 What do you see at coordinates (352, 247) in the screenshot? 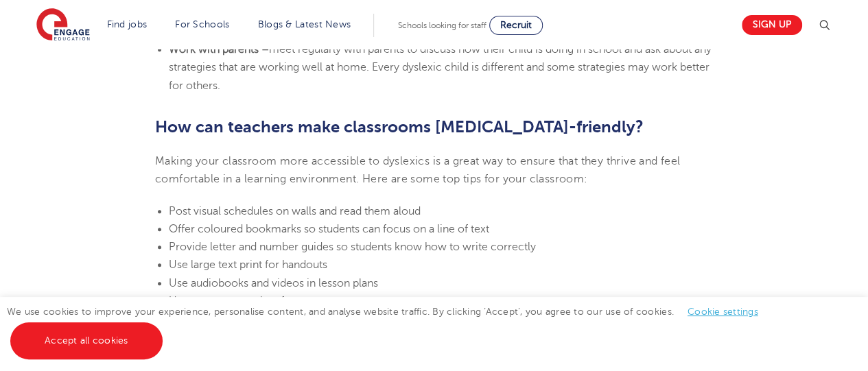
I see `span: Provide letter and number guides so students know how to write correctly` at bounding box center [352, 247].